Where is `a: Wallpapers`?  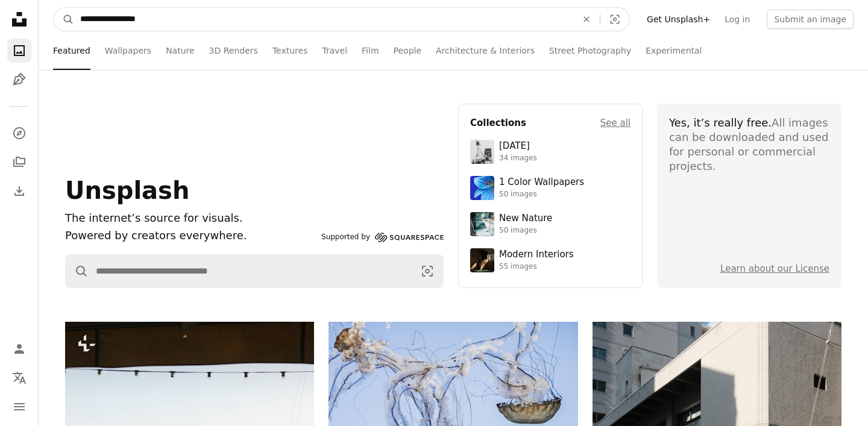
a: Wallpapers is located at coordinates (128, 50).